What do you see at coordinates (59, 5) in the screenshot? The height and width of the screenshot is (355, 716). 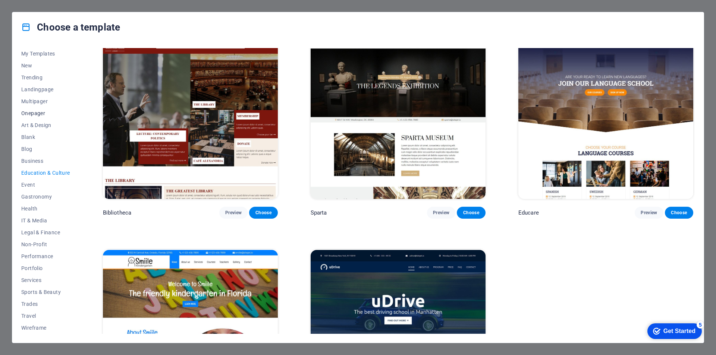 I see `div: 5` at bounding box center [59, 5].